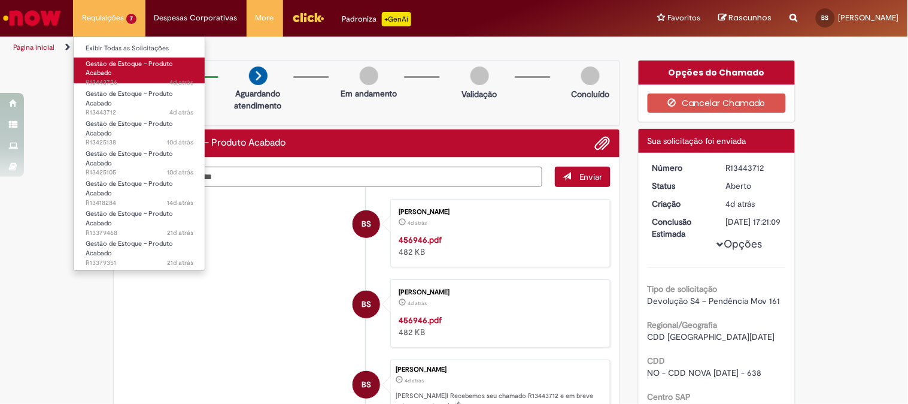 This screenshot has width=908, height=404. What do you see at coordinates (591, 177) in the screenshot?
I see `span: Enviar` at bounding box center [591, 177].